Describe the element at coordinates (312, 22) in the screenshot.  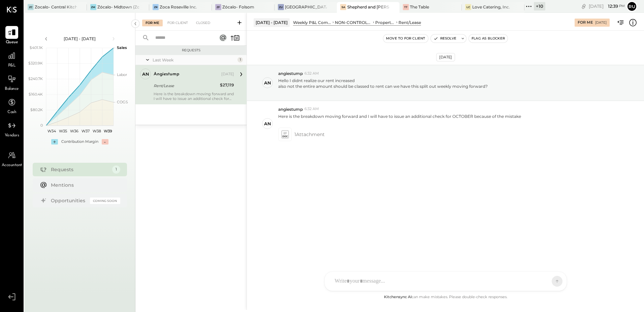
I see `div: Weekly P&L Comparison` at that location.